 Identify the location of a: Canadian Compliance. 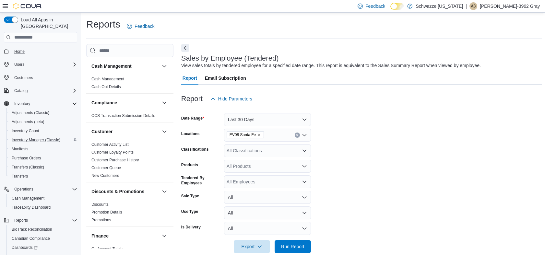
(31, 239).